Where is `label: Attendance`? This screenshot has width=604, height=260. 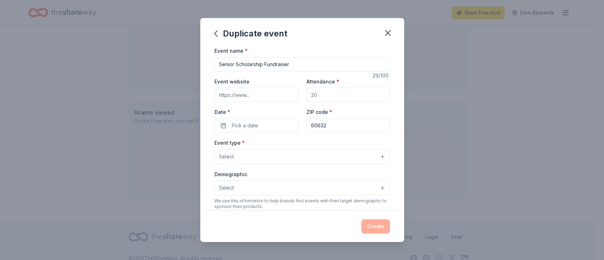 label: Attendance is located at coordinates (323, 82).